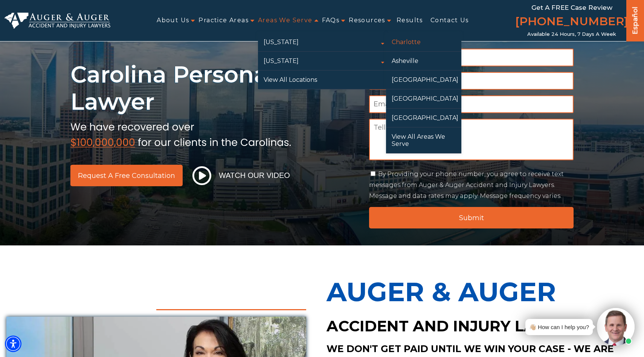 The height and width of the screenshot is (357, 644). What do you see at coordinates (173, 20) in the screenshot?
I see `a: About Us` at bounding box center [173, 20].